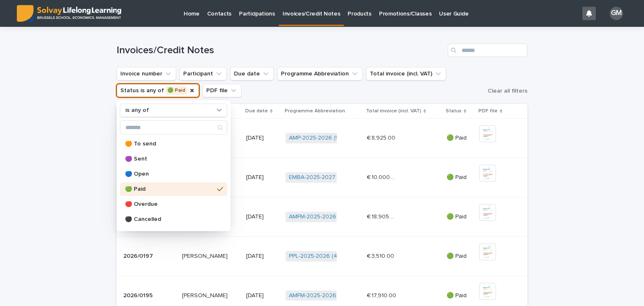  I want to click on a: PPL-2025-2026 (46225), so click(321, 256).